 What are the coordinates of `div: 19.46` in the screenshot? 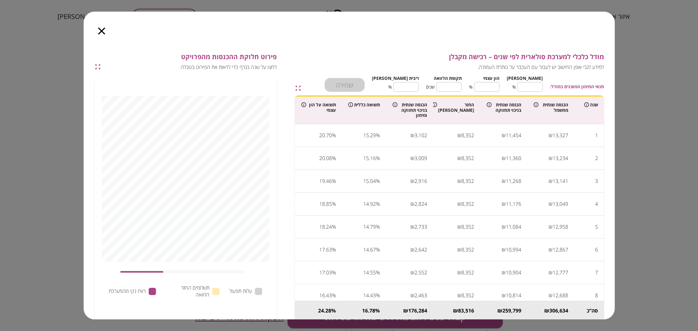 It's located at (325, 181).